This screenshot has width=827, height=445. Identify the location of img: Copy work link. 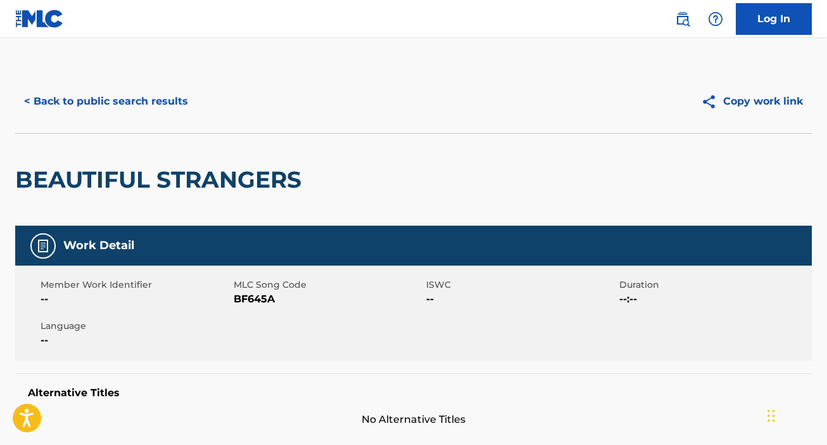
(712, 101).